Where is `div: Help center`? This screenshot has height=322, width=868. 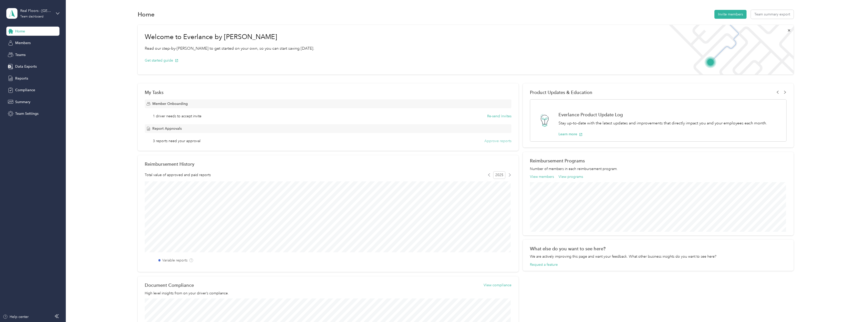 div: Help center is located at coordinates (16, 317).